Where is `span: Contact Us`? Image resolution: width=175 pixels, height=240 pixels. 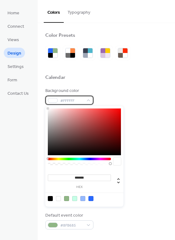
span: Contact Us is located at coordinates (18, 94).